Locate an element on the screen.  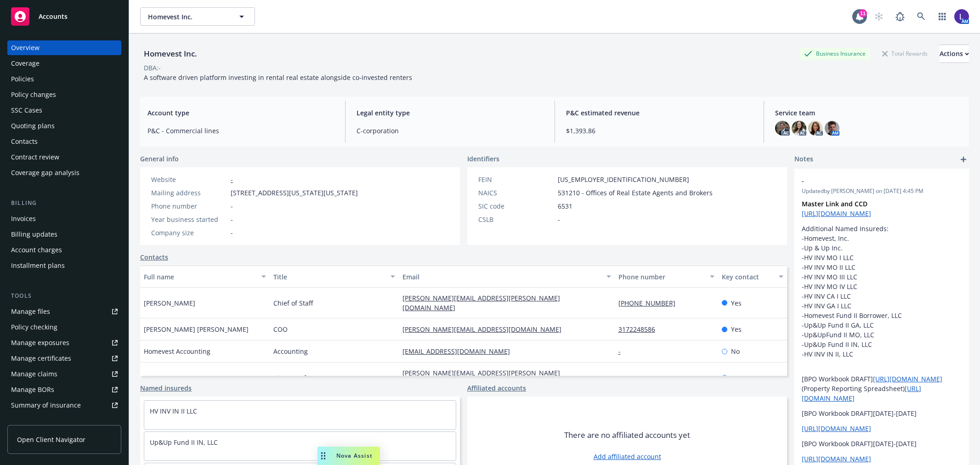
span: Service team is located at coordinates (868, 112).